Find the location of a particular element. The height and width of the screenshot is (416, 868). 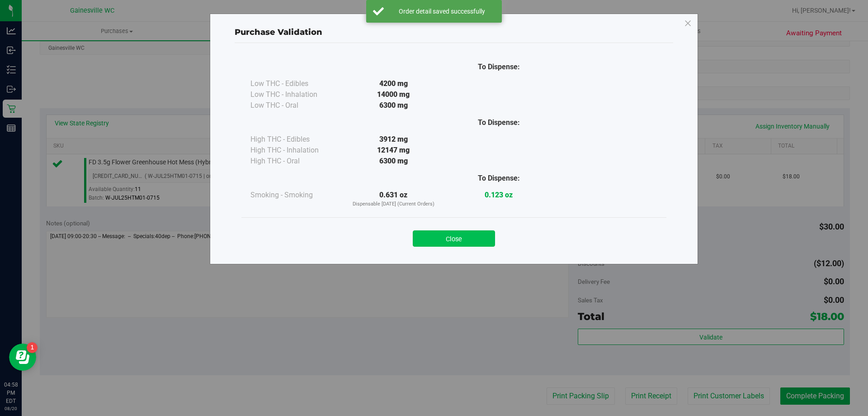

div: High THC - Edibles is located at coordinates (296, 139).